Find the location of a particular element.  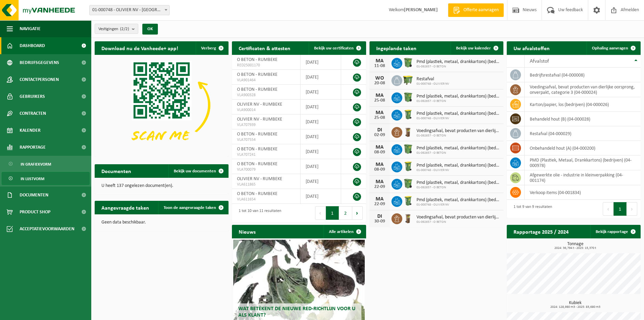

span: VLA901464 is located at coordinates (266, 80).